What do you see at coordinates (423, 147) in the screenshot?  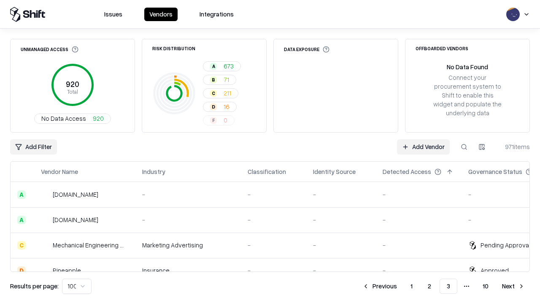 I see `a: Add Vendor` at bounding box center [423, 147].